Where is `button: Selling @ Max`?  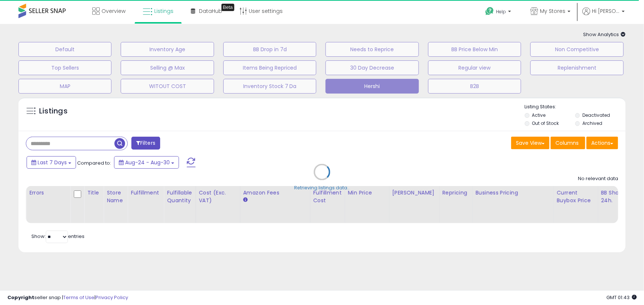 button: Selling @ Max is located at coordinates (167, 68).